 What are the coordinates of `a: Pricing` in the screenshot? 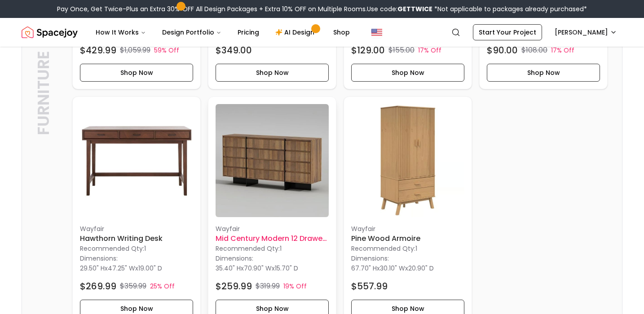 It's located at (248, 32).